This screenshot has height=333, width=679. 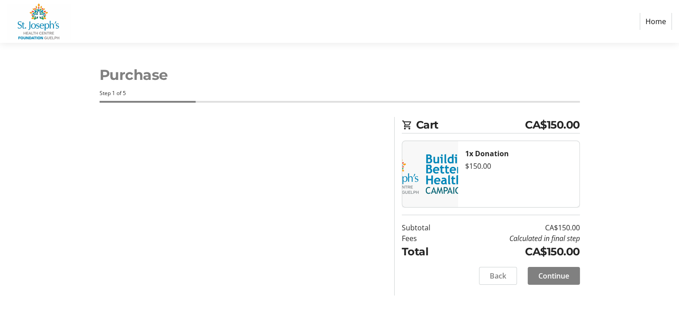 What do you see at coordinates (552, 125) in the screenshot?
I see `span: CA$150.00` at bounding box center [552, 125].